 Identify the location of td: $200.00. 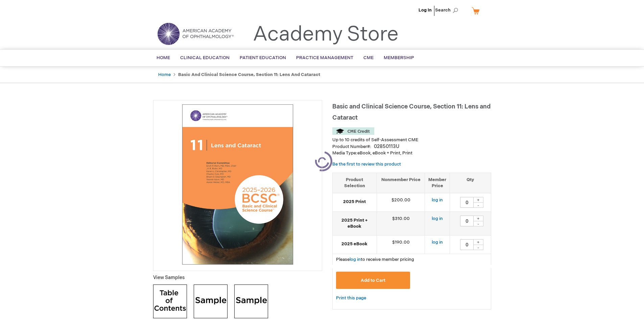
(401, 202).